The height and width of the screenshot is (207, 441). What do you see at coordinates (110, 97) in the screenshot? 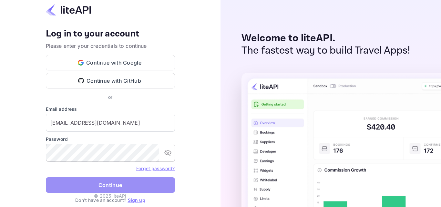
I see `p: or` at bounding box center [110, 97].